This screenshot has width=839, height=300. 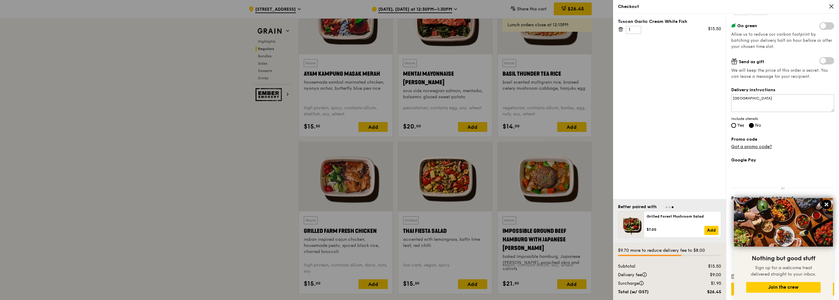 I want to click on div: $9.70 more to reduce delivery fee to $8.00, so click(x=670, y=251).